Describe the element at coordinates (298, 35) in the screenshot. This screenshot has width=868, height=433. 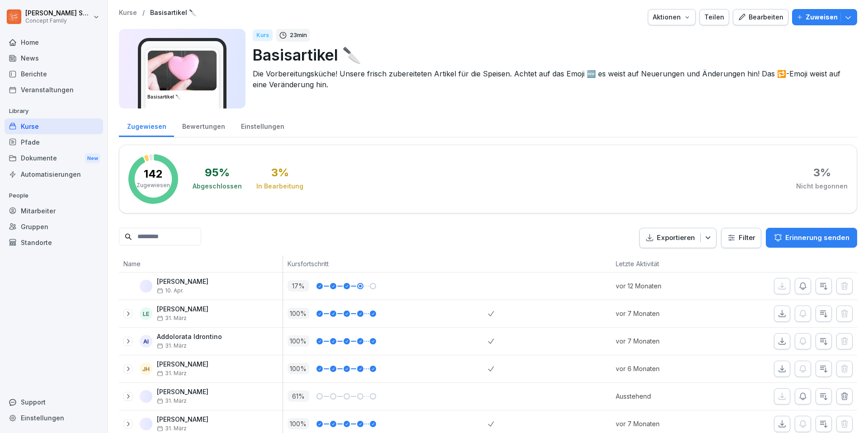
I see `p: 23 min` at that location.